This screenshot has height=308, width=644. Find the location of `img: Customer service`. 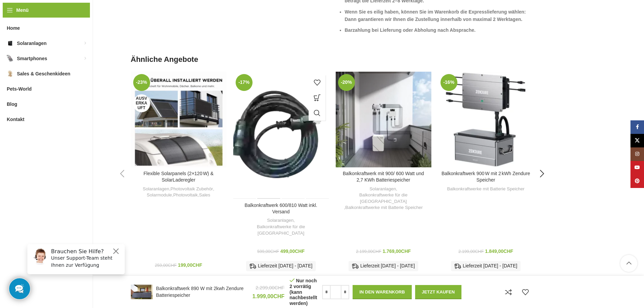

img: Customer service is located at coordinates (18, 18).